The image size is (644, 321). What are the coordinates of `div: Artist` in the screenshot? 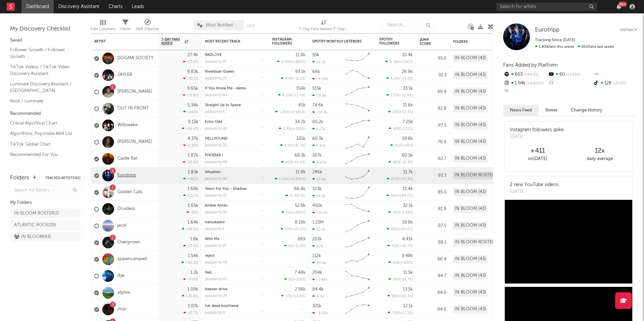 It's located at (120, 42).